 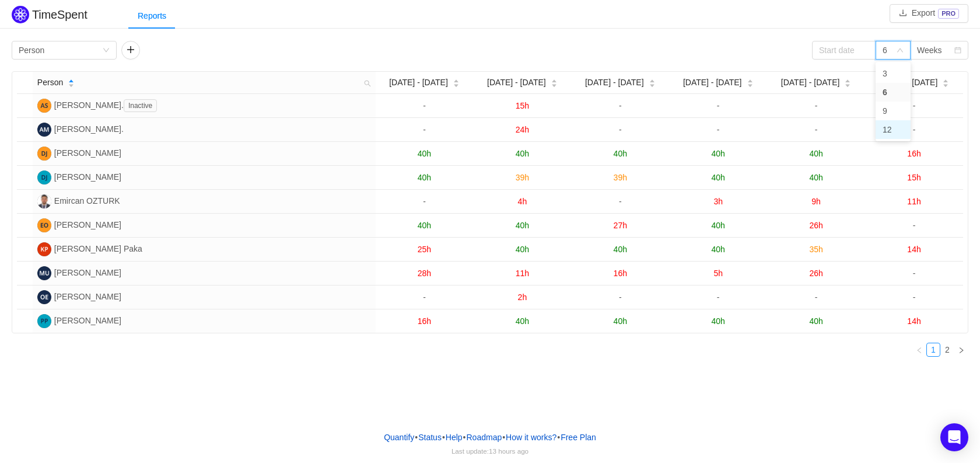 What do you see at coordinates (430, 437) in the screenshot?
I see `a: Status` at bounding box center [430, 437].